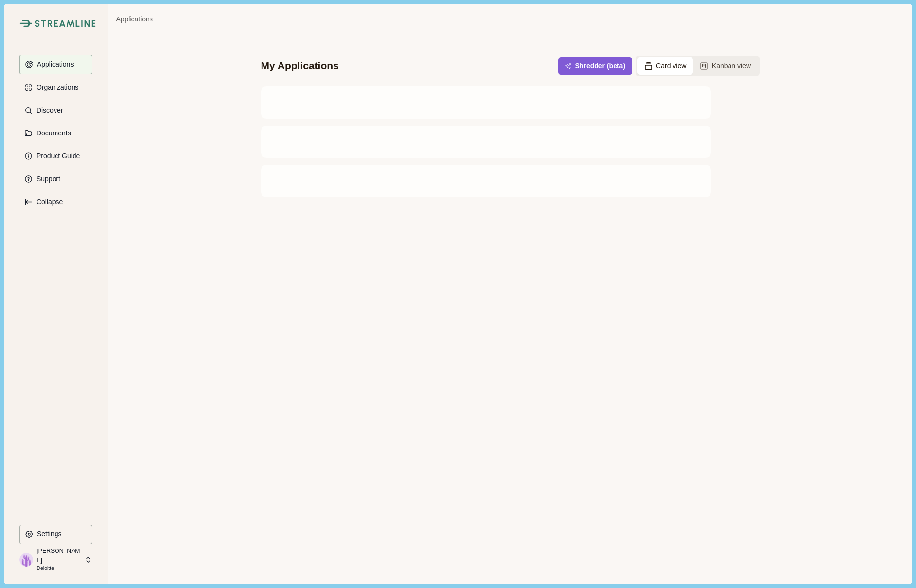  Describe the element at coordinates (56, 178) in the screenshot. I see `a: Support` at that location.